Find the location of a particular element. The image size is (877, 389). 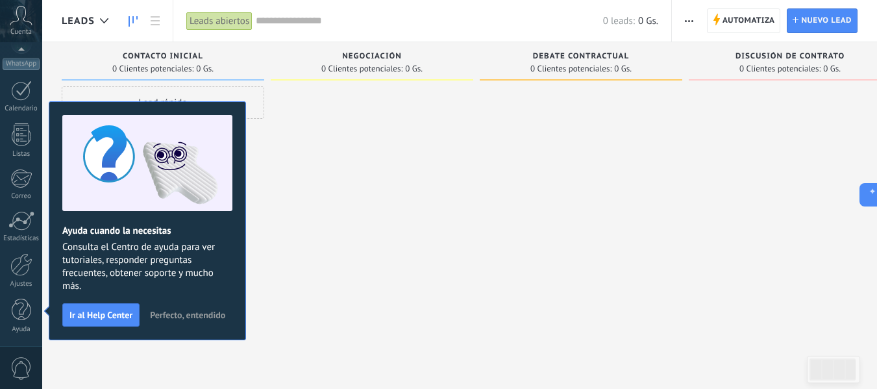

span: Negociación is located at coordinates (372, 56).